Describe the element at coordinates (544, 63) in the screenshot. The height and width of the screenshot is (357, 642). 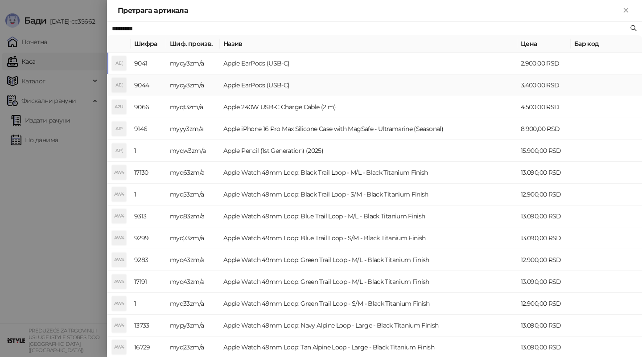
I see `td: 2.900,00 RSD` at that location.